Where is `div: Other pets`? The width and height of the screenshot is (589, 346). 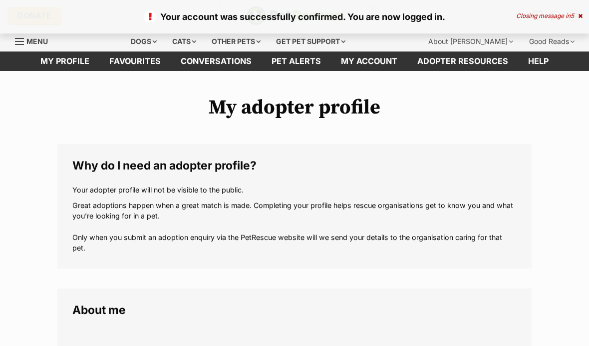
div: Other pets is located at coordinates (236, 41).